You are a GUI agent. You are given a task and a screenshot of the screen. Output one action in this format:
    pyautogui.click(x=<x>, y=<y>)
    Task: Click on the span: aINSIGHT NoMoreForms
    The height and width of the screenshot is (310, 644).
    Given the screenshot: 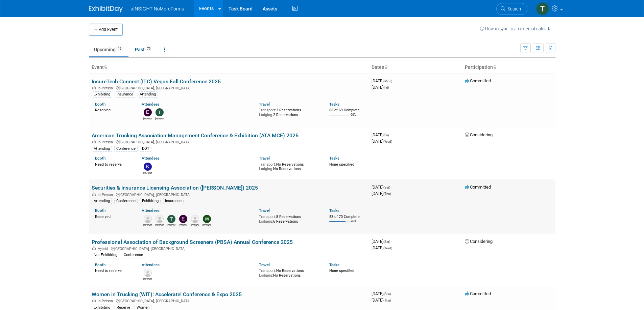 What is the action you would take?
    pyautogui.click(x=158, y=9)
    